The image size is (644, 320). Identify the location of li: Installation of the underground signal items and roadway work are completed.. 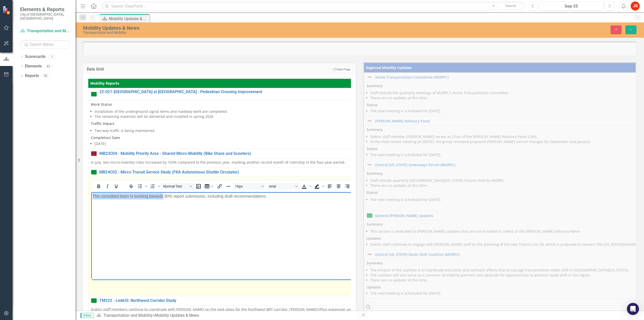
(366, 112).